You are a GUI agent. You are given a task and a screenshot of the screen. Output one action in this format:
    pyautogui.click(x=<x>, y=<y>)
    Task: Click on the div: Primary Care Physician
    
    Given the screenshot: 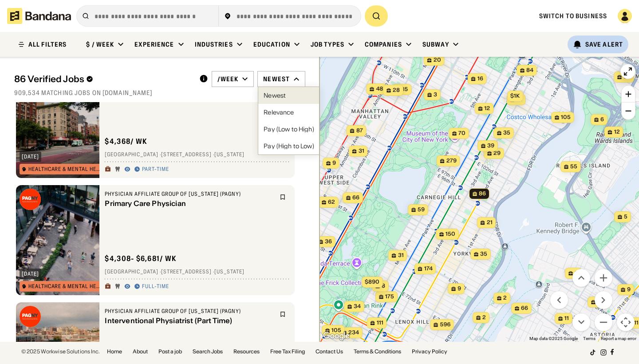 What is the action you would take?
    pyautogui.click(x=190, y=203)
    